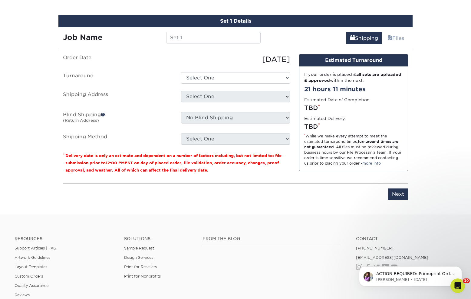 Image resolution: width=471 pixels, height=299 pixels. What do you see at coordinates (65, 239) in the screenshot?
I see `h4: Resources` at bounding box center [65, 239].